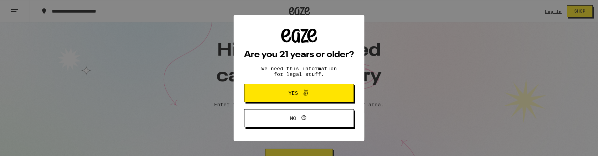  I want to click on h2: Are you 21 years or older?, so click(299, 55).